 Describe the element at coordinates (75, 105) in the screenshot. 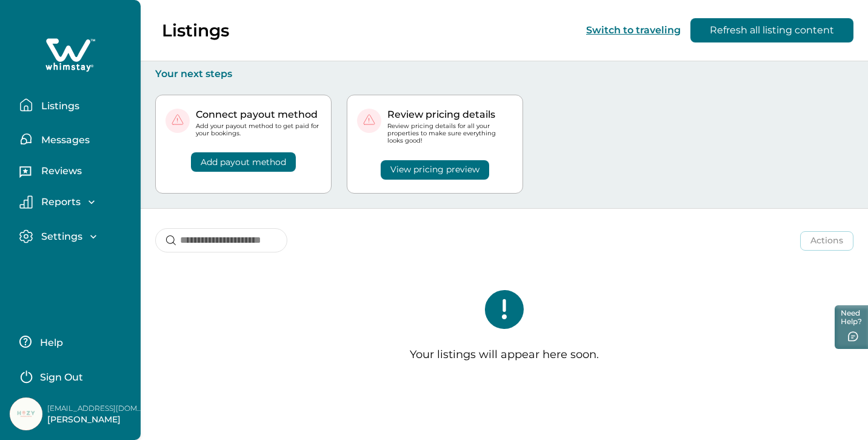

I see `button: Listings` at that location.